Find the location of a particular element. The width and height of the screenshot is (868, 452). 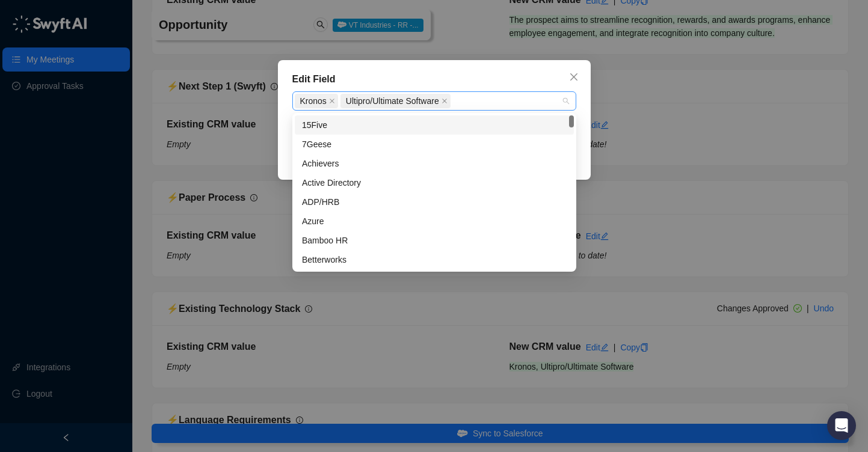

div: Bamboo HR is located at coordinates (434, 240).